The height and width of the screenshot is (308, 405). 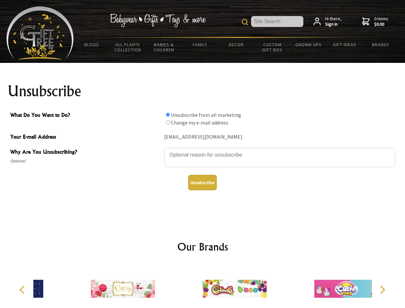 What do you see at coordinates (86, 137) in the screenshot?
I see `span: Your E-mail Address` at bounding box center [86, 137].